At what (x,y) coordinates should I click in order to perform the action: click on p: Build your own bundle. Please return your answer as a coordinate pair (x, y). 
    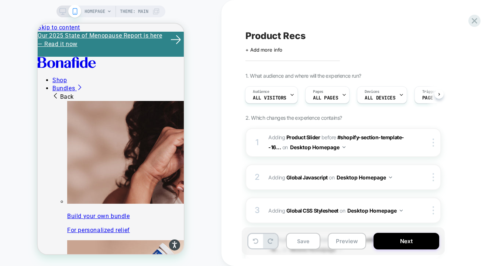
    Looking at the image, I should click on (88, 193).